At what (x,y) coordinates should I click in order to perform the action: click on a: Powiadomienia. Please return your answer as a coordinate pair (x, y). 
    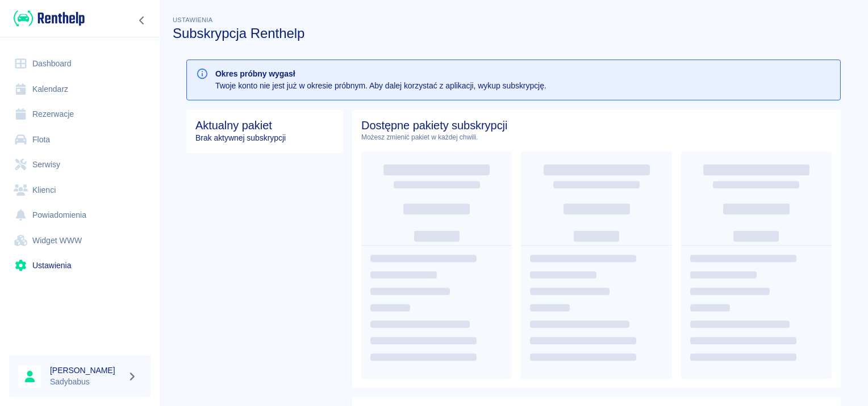
    Looking at the image, I should click on (79, 215).